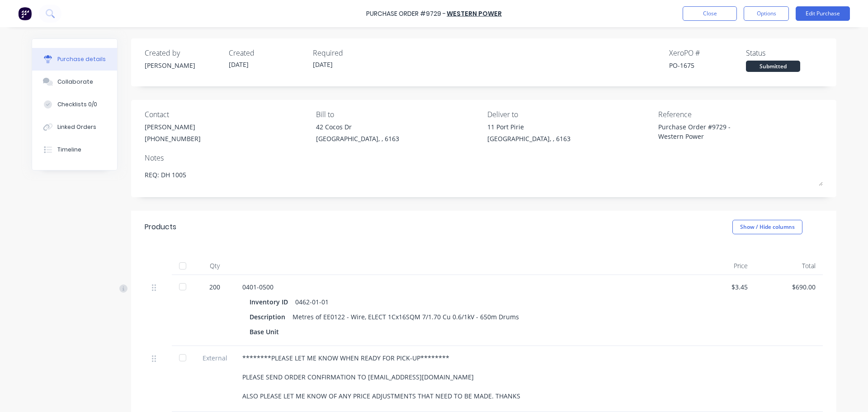  What do you see at coordinates (215, 266) in the screenshot?
I see `div: Qty` at bounding box center [215, 266].